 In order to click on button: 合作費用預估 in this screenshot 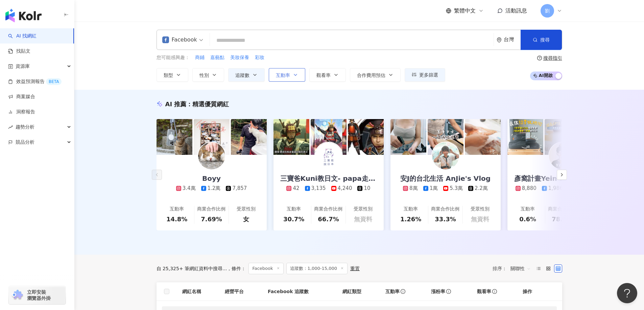, I will do `click(376, 75)`.